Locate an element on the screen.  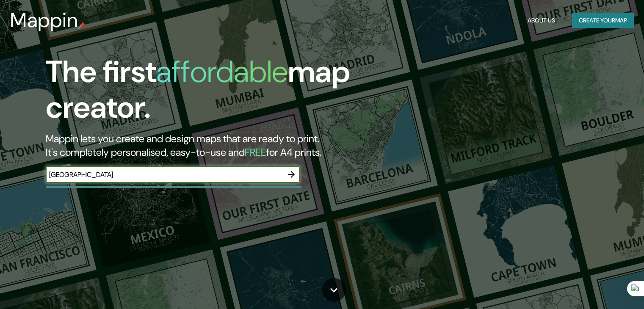
button: Create yourmap is located at coordinates (603, 20).